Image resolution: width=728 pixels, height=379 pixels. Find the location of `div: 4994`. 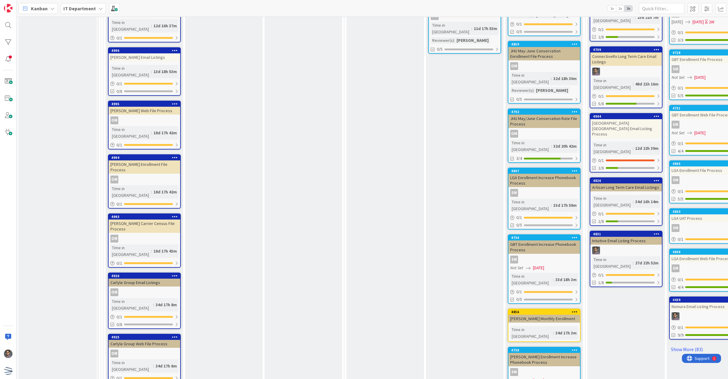

div: 4994 is located at coordinates (146, 158).